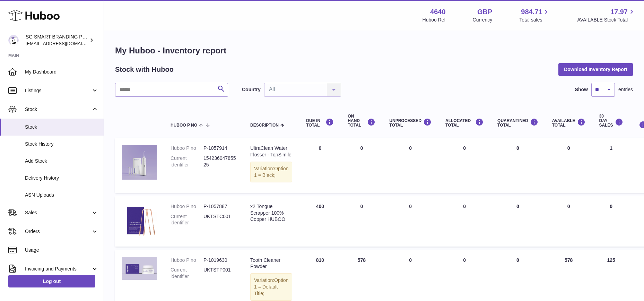 This screenshot has width=644, height=301. Describe the element at coordinates (271, 287) in the screenshot. I see `span: Option 1 = Default Title;` at that location.